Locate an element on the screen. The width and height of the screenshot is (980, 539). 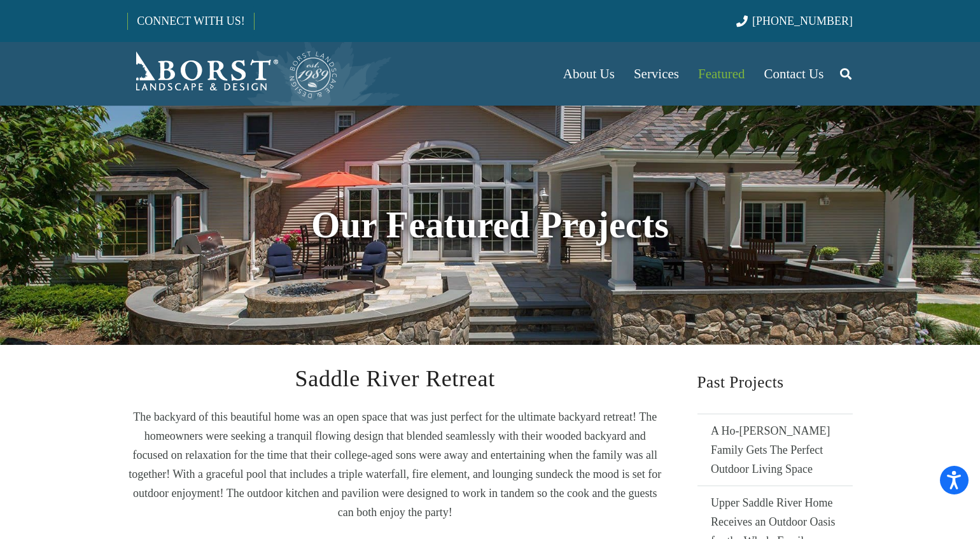
strong: Our Featured Projects is located at coordinates (490, 225).